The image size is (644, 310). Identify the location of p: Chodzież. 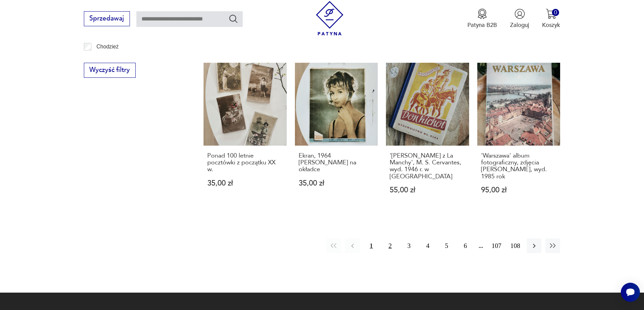
(108, 47).